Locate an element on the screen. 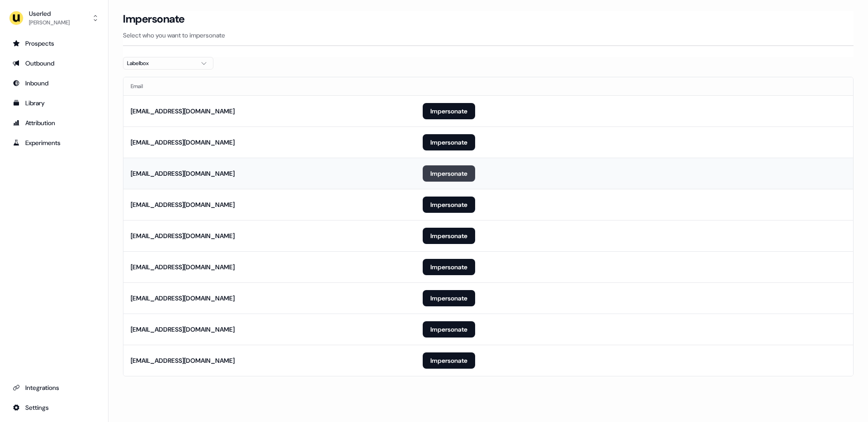  a: Go to attribution is located at coordinates (54, 123).